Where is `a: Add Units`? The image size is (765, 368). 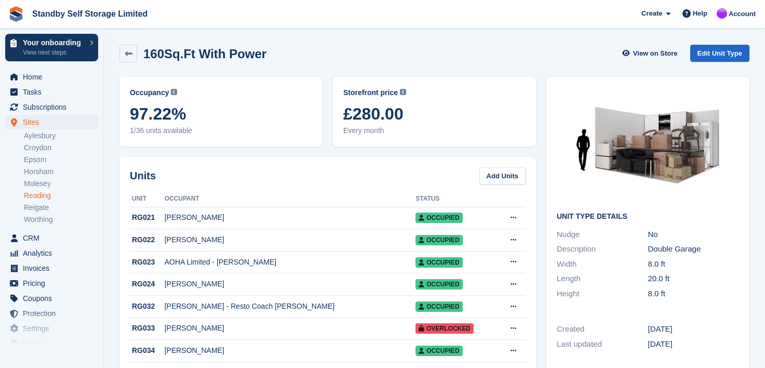 a: Add Units is located at coordinates (502, 175).